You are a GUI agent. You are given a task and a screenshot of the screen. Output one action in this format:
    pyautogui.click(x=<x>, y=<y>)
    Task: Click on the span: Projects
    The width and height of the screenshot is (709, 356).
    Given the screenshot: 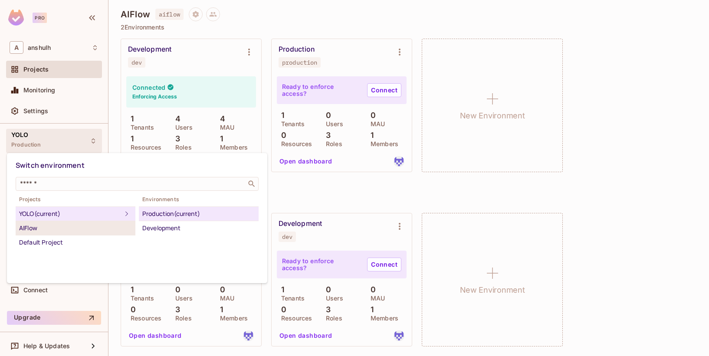 What is the action you would take?
    pyautogui.click(x=75, y=199)
    